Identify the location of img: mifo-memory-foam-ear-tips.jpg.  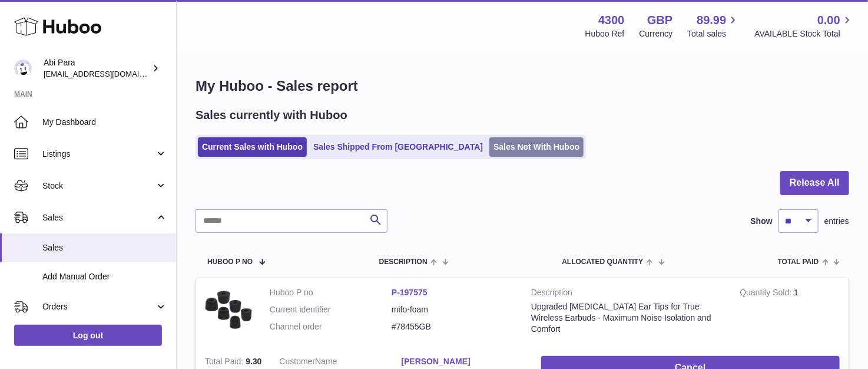
(228, 311).